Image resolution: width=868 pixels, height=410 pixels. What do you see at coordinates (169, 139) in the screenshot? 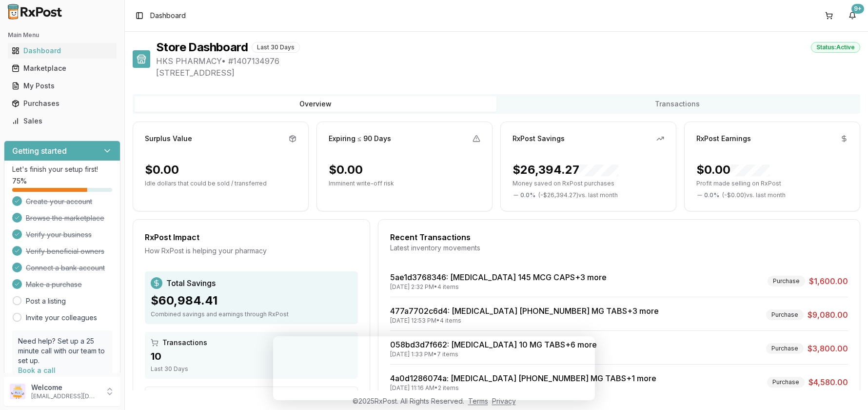
I see `div: Surplus Value` at bounding box center [169, 139].